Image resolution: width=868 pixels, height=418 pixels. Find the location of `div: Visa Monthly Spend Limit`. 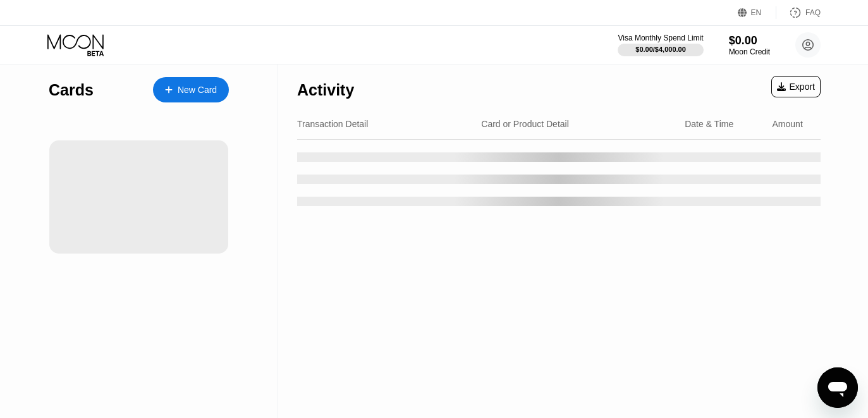

div: Visa Monthly Spend Limit is located at coordinates (660, 38).